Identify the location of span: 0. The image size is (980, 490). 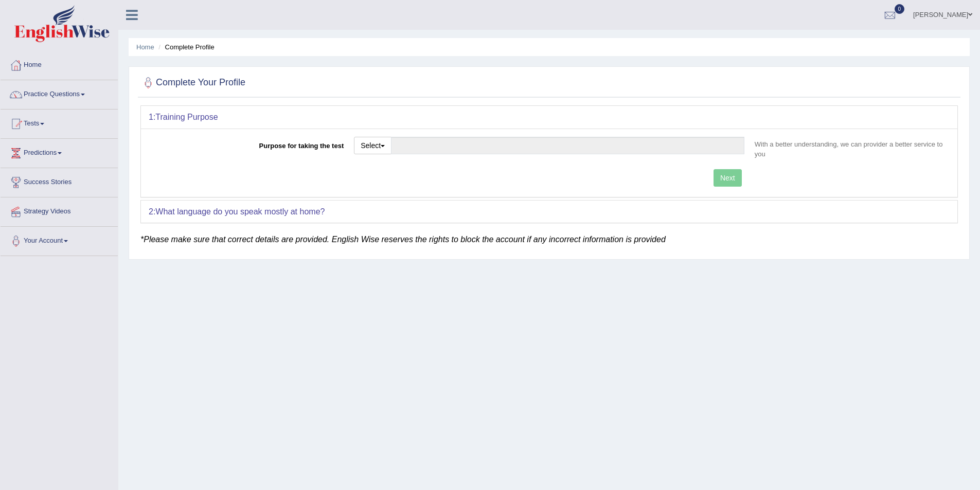
(899, 9).